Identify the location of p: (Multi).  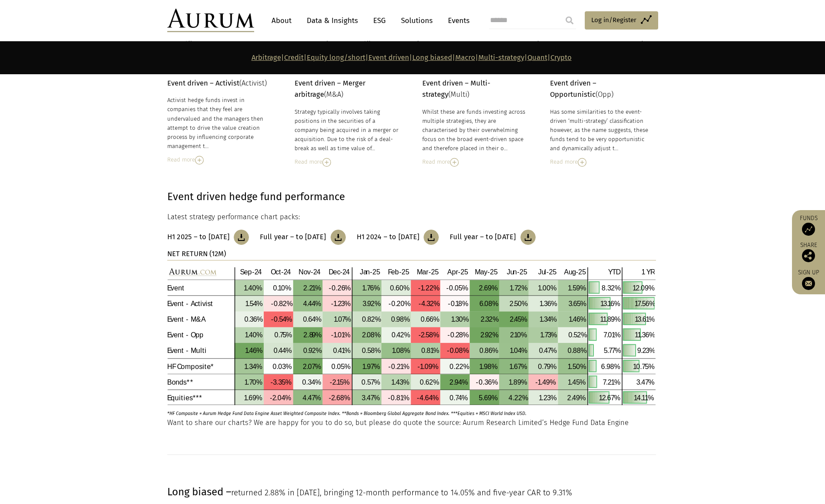
(475, 89).